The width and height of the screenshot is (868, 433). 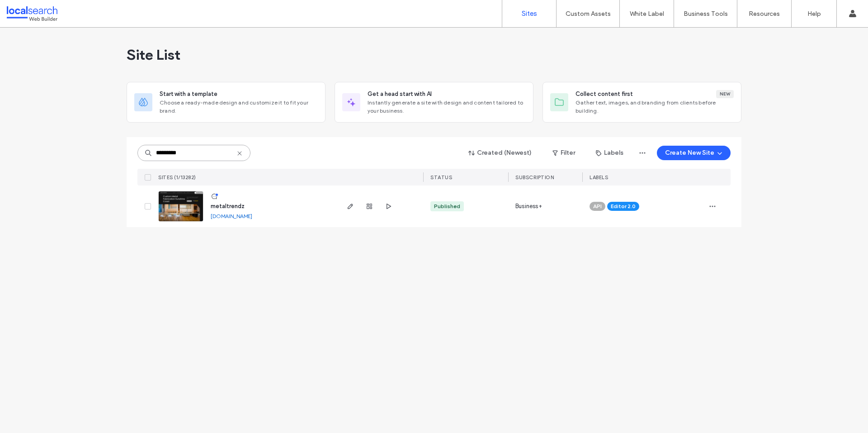 What do you see at coordinates (564, 153) in the screenshot?
I see `button: Filter` at bounding box center [564, 153].